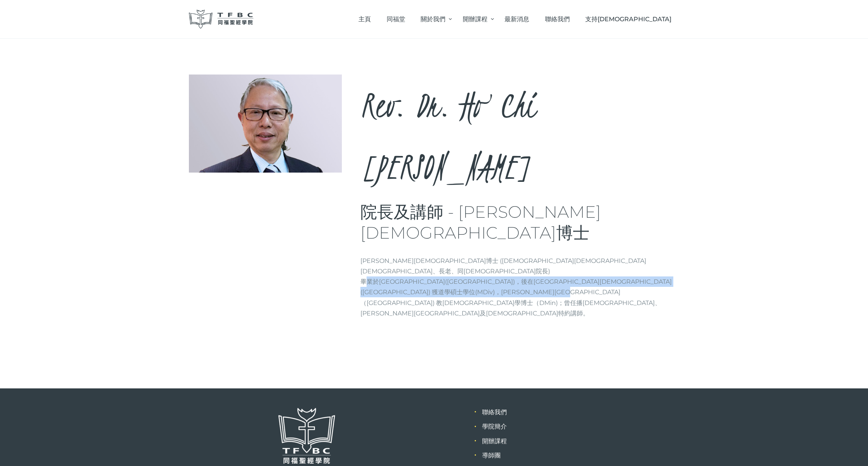 The height and width of the screenshot is (466, 868). I want to click on a: 導師團, so click(491, 456).